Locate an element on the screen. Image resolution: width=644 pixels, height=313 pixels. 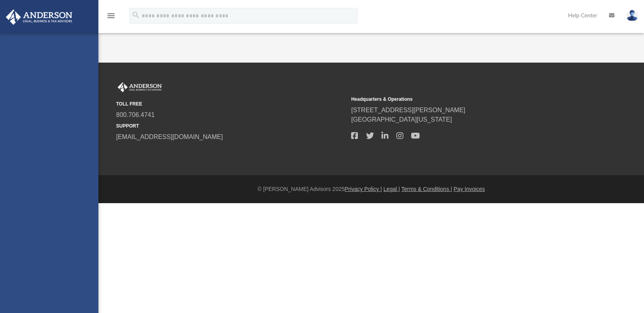
i: menu is located at coordinates (111, 16).